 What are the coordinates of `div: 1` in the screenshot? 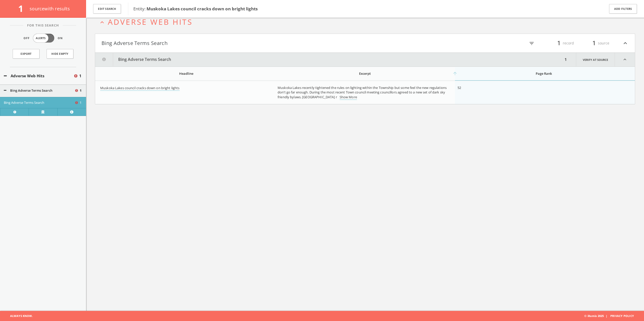 It's located at (565, 60).